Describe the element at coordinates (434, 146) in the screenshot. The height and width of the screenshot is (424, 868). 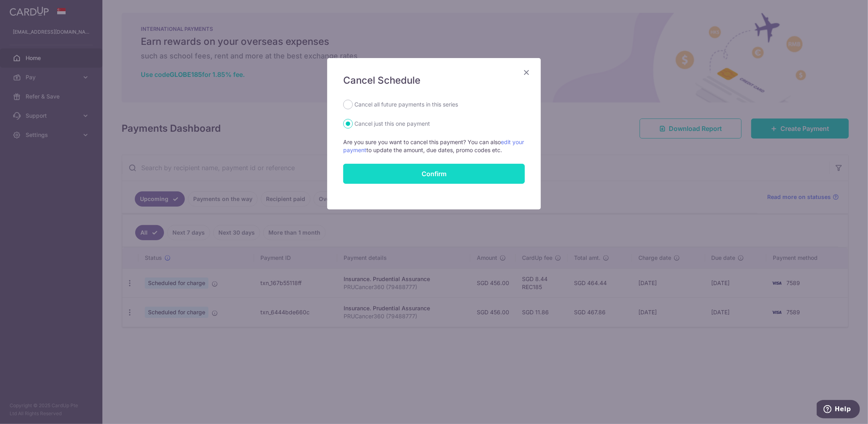
I see `p: Are you sure you want to cancel this payment? You can also to update the amount, due dates, promo...` at that location.